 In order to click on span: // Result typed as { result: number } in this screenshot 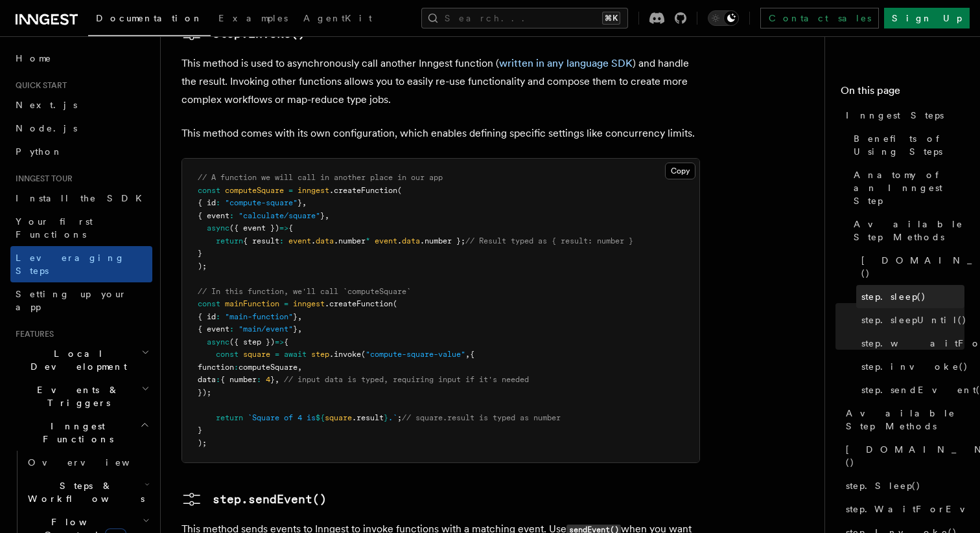, I will do `click(549, 241)`.